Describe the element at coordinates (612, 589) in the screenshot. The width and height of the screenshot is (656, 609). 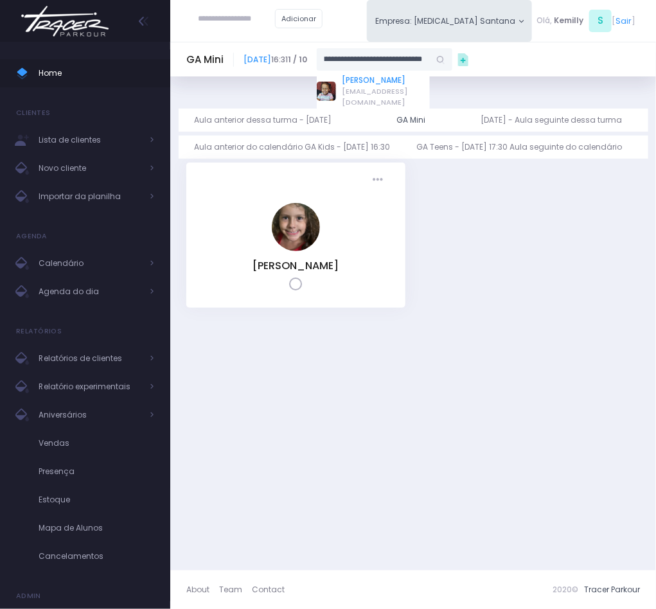
I see `a: Tracer Parkour` at that location.